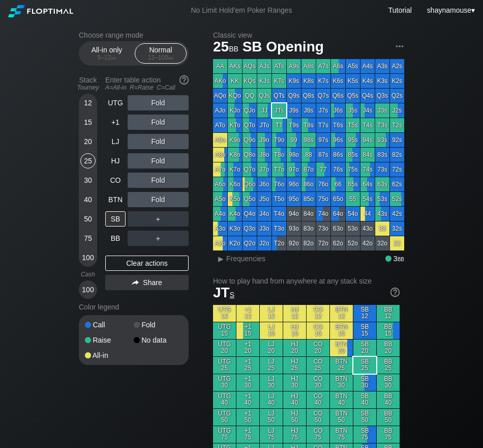 This screenshot has width=483, height=448. What do you see at coordinates (365, 347) in the screenshot?
I see `div: SB 20` at bounding box center [365, 347].